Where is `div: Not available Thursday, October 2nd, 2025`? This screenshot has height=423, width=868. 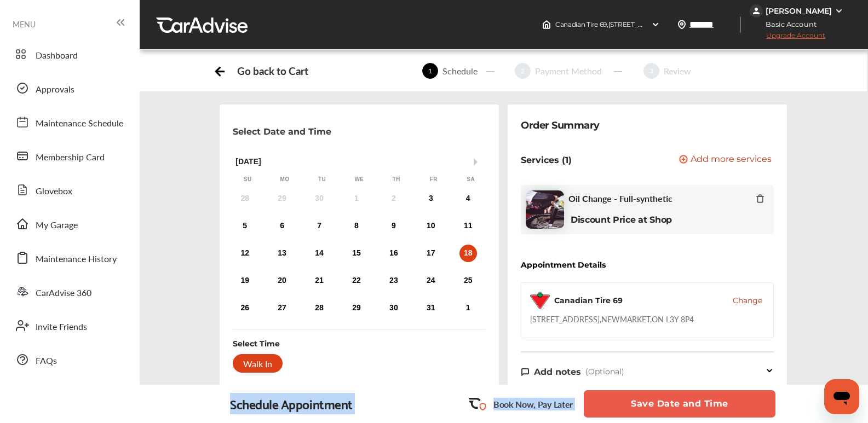 div: Not available Thursday, October 2nd, 2025 is located at coordinates (394, 198).